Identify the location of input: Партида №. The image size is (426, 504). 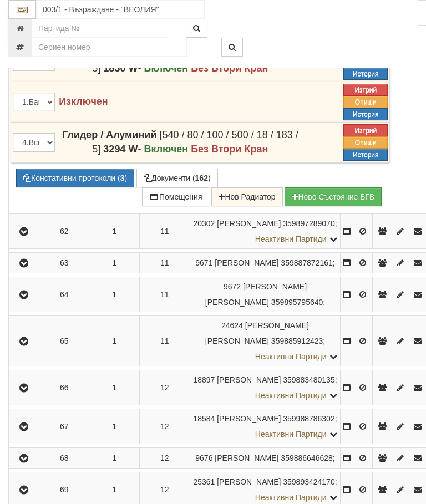
(101, 28).